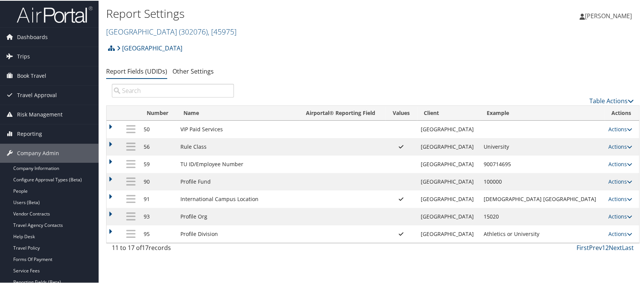  What do you see at coordinates (542, 181) in the screenshot?
I see `td: 100000` at bounding box center [542, 181].